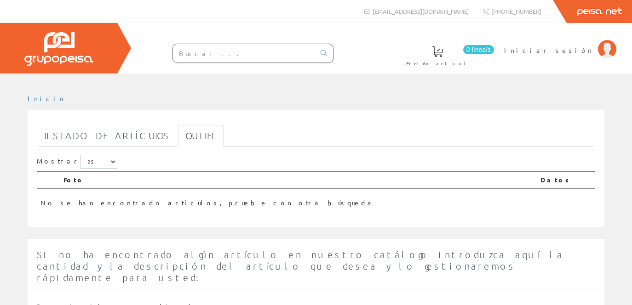 This screenshot has width=632, height=305. Describe the element at coordinates (201, 136) in the screenshot. I see `a: Outlet` at that location.